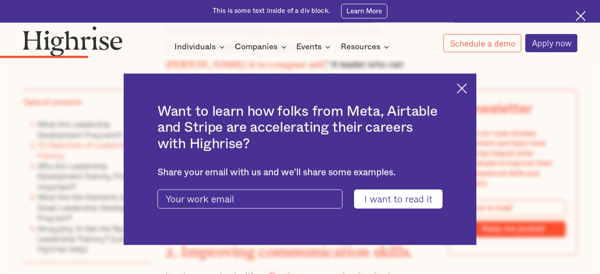 This screenshot has width=600, height=274. I want to click on form: current-ascender-blog-article-modal-form, so click(300, 199).